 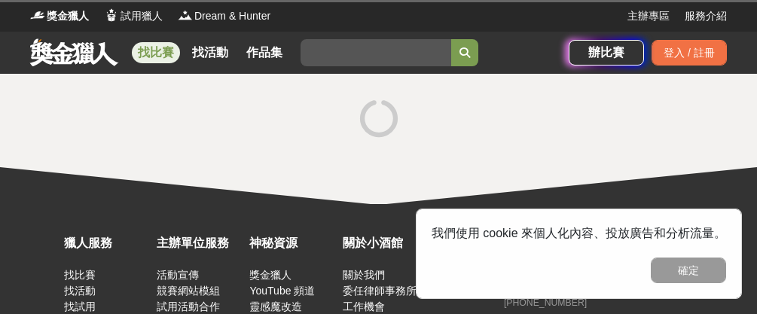 I want to click on span: 獎金獵人, so click(x=68, y=16).